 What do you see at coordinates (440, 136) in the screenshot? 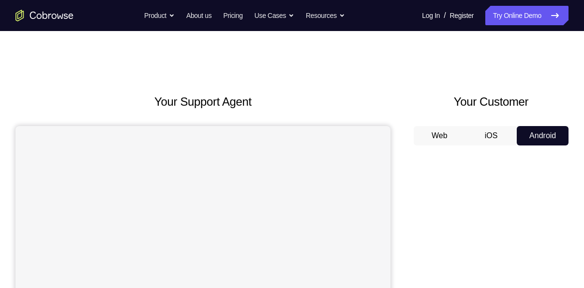
I see `button: Web` at bounding box center [440, 136].